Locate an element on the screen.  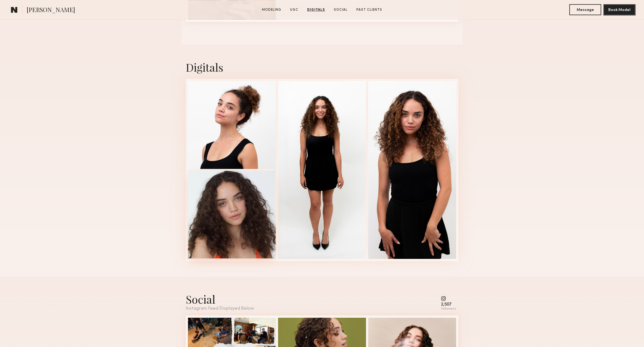
div: Social is located at coordinates (220, 299).